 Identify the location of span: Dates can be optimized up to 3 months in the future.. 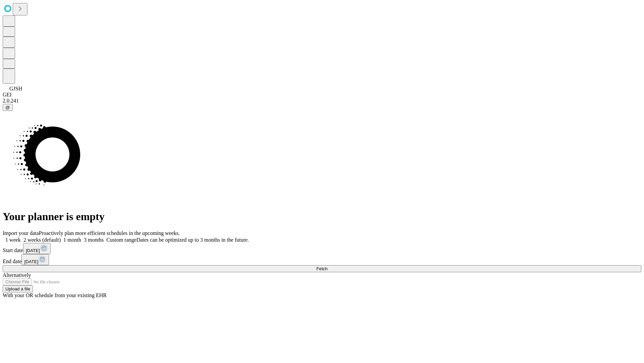
(192, 239).